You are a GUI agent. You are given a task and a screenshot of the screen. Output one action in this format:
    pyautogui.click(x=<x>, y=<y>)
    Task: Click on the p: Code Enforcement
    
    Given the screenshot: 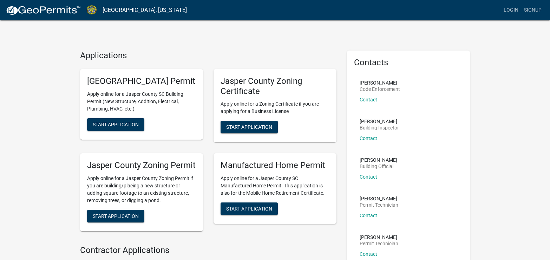 What is the action you would take?
    pyautogui.click(x=380, y=89)
    